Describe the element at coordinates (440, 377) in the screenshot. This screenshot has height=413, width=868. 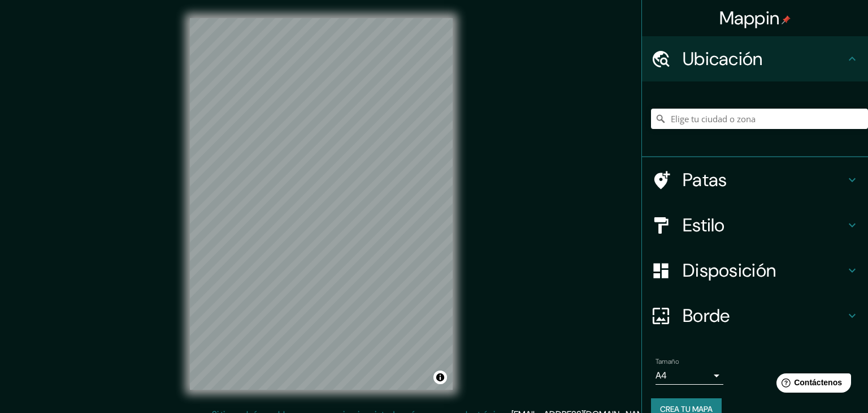
I see `button: Activar o desactivar atribución` at that location.